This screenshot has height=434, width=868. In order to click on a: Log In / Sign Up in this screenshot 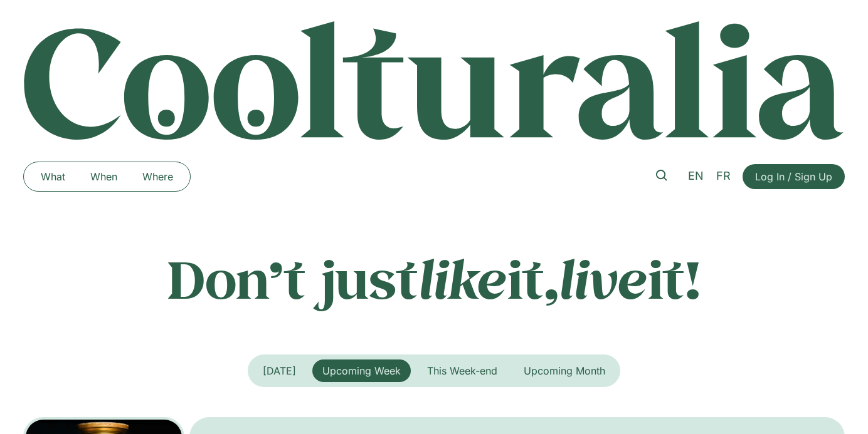, I will do `click(794, 177)`.